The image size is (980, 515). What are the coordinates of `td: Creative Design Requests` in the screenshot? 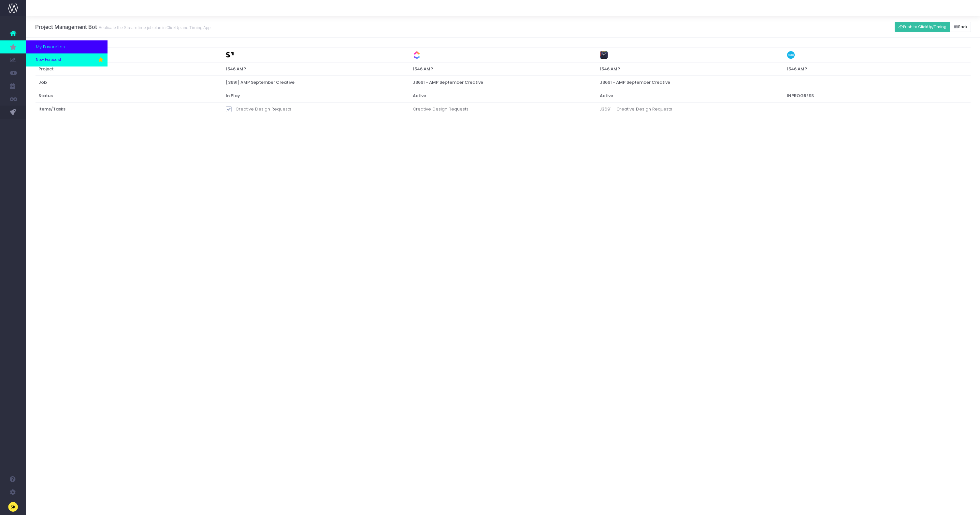 It's located at (503, 111).